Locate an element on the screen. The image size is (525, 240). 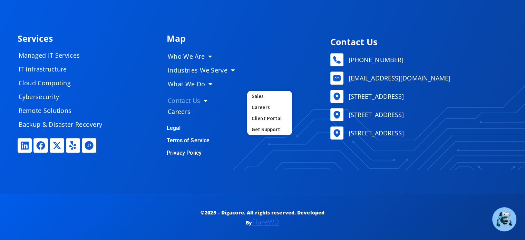
p: ©2025 – Digacore. All rights reserved. Developed By is located at coordinates (262, 218).